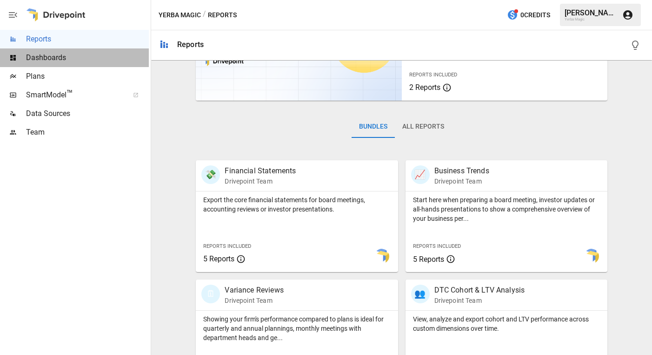 This screenshot has width=652, height=355. I want to click on button: Yerba Magic, so click(180, 15).